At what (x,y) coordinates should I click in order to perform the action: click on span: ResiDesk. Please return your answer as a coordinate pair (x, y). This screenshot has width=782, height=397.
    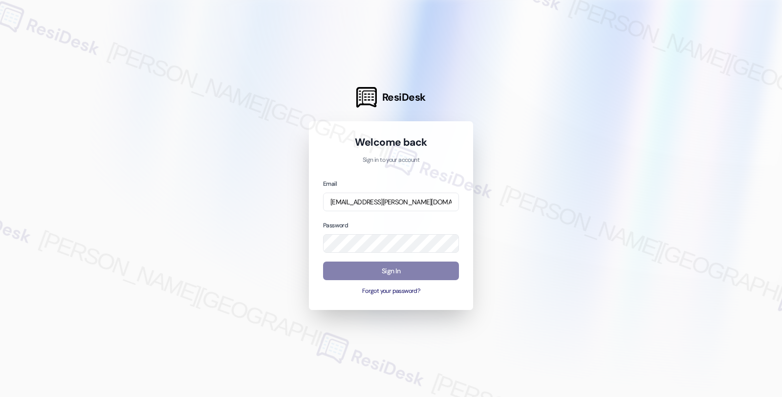
    Looking at the image, I should click on (404, 97).